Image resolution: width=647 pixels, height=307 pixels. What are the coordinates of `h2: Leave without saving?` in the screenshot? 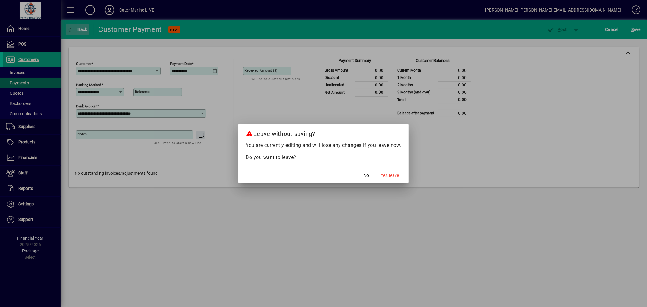 It's located at (323, 132).